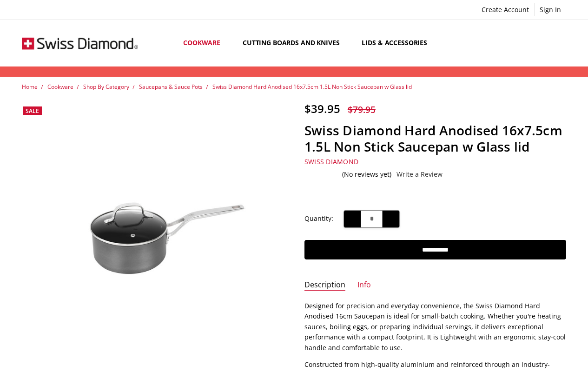 Image resolution: width=588 pixels, height=372 pixels. What do you see at coordinates (319, 218) in the screenshot?
I see `label: Quantity:` at bounding box center [319, 218].